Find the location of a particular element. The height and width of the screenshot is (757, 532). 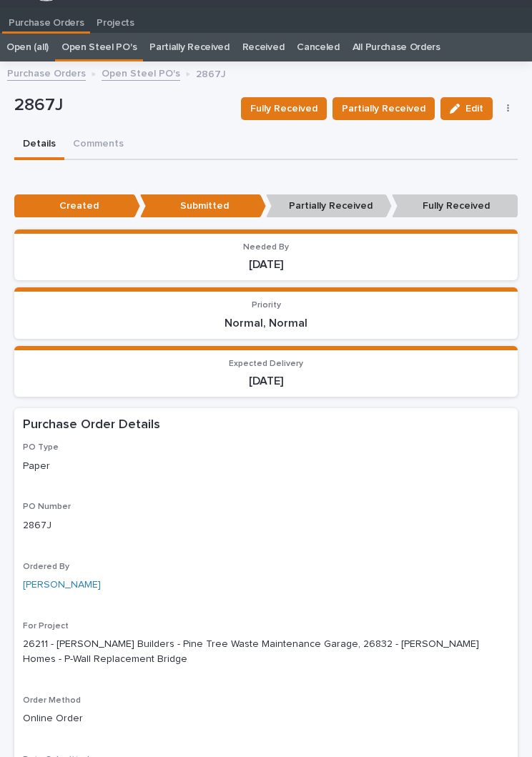

span: Order Method is located at coordinates (51, 700).